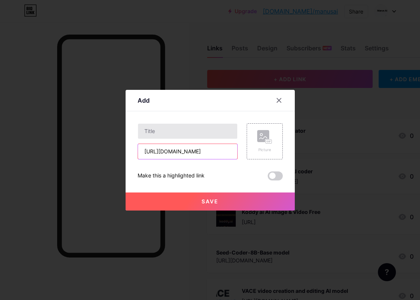 The height and width of the screenshot is (300, 420). Describe the element at coordinates (210, 201) in the screenshot. I see `button: Save` at that location.